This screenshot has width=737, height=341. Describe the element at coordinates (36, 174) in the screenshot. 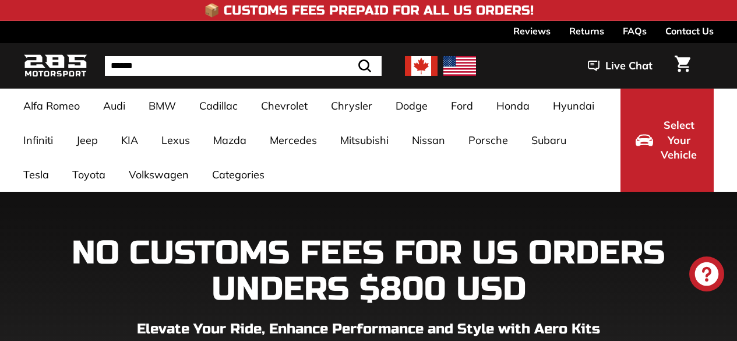

I see `a: Tesla` at that location.